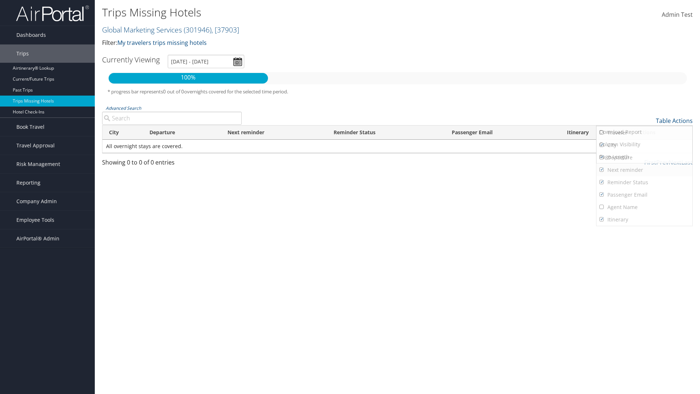  I want to click on span: Trips, so click(23, 54).